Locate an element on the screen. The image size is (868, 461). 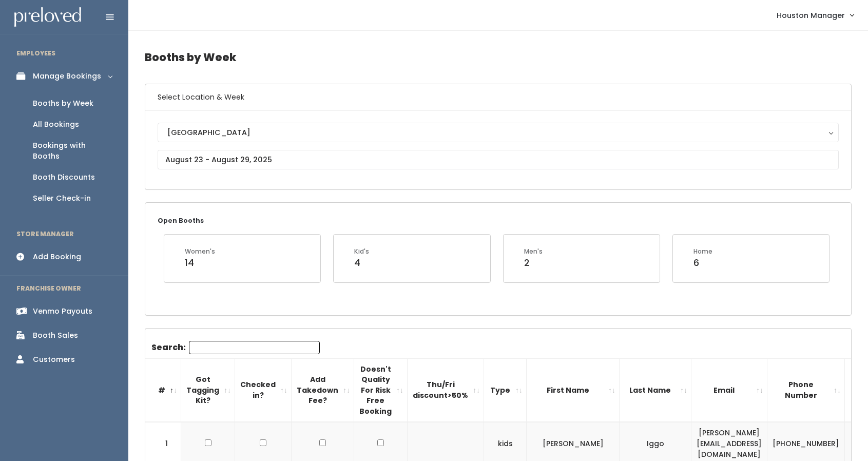
div: Booths by Week is located at coordinates (63, 103).